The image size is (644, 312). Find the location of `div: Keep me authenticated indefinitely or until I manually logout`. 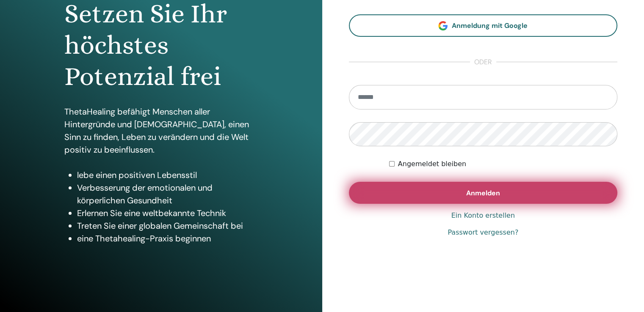

div: Keep me authenticated indefinitely or until I manually logout is located at coordinates (503, 164).